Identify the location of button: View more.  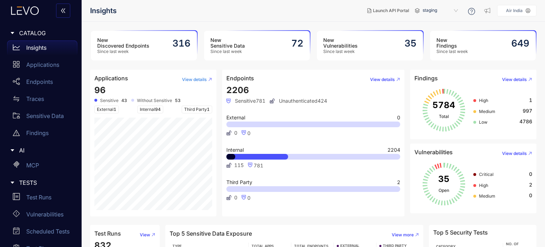
(402, 235).